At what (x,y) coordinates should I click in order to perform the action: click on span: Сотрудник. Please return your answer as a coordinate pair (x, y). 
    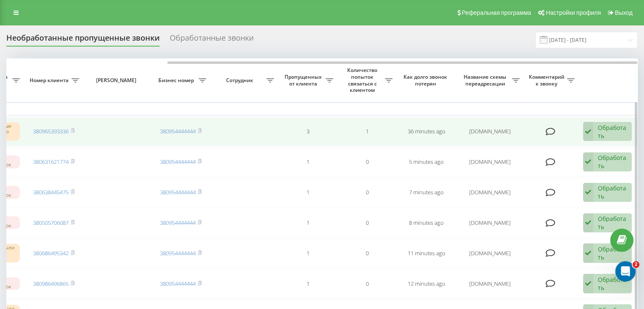
    Looking at the image, I should click on (240, 80).